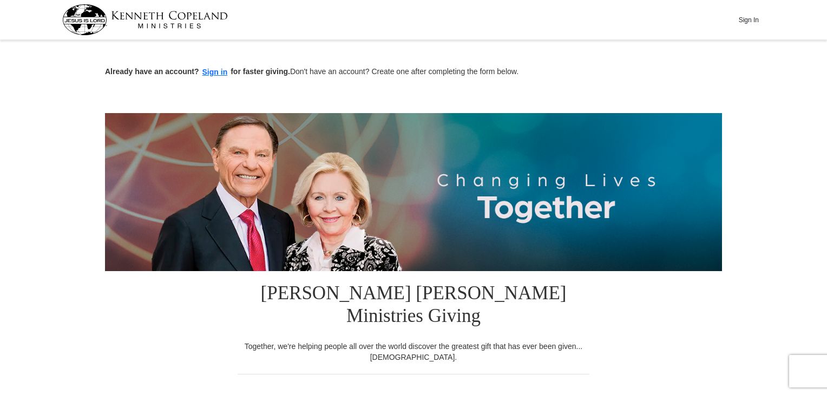 The image size is (827, 395). I want to click on button: Sign in, so click(215, 72).